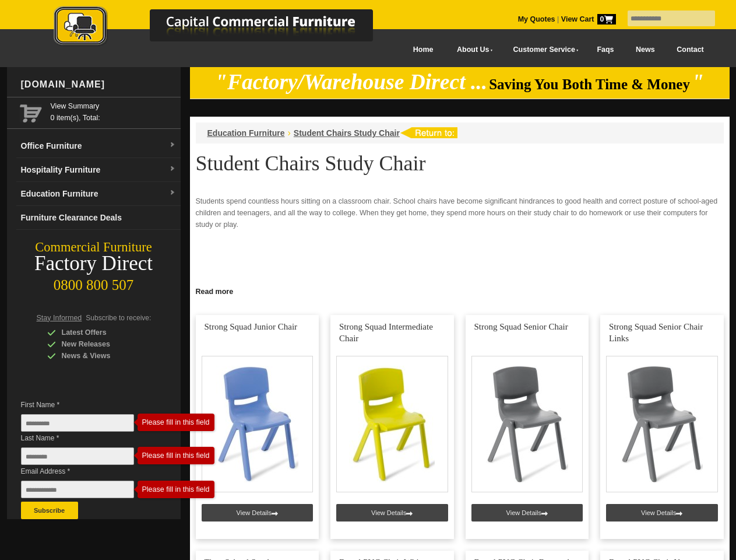 The height and width of the screenshot is (560, 736). Describe the element at coordinates (589, 19) in the screenshot. I see `strong: View Cart` at that location.